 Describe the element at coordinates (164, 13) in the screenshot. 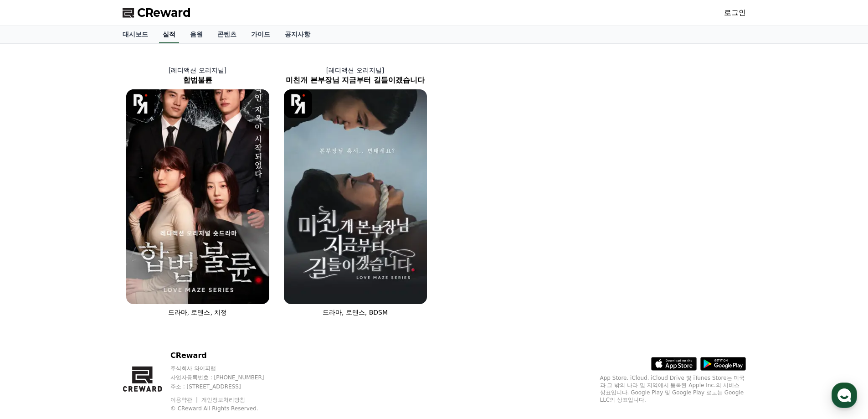

I see `span: CReward` at that location.